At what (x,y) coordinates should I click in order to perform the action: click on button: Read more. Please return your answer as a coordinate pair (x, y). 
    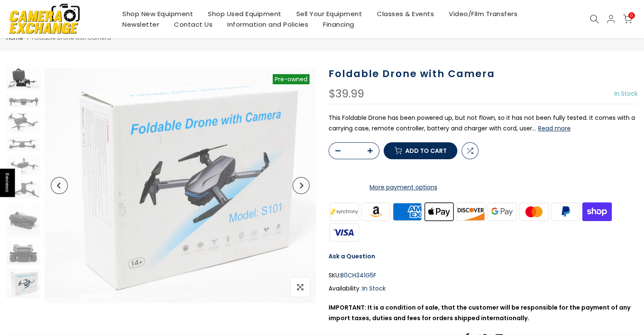
    Looking at the image, I should click on (555, 128).